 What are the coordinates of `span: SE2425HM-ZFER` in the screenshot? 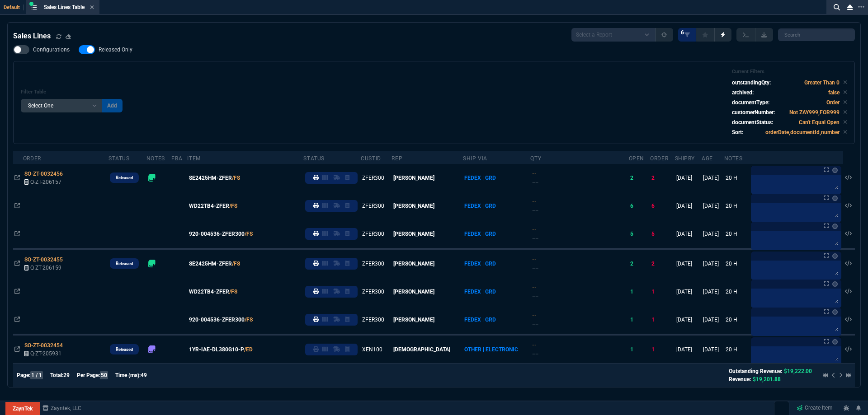 It's located at (210, 264).